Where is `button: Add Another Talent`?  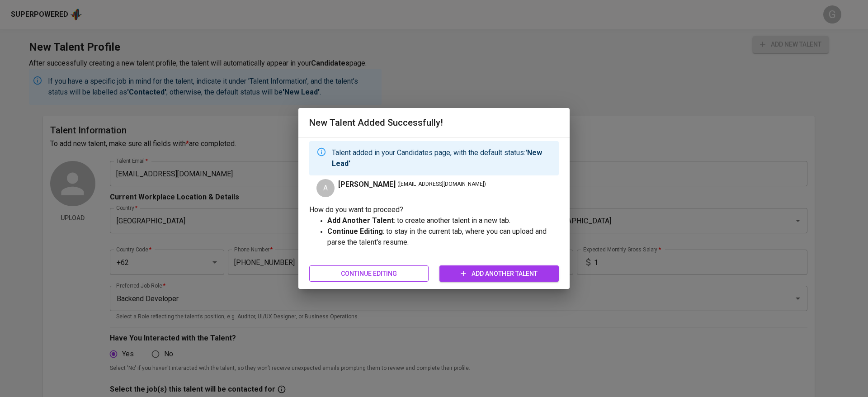 button: Add Another Talent is located at coordinates (499, 274).